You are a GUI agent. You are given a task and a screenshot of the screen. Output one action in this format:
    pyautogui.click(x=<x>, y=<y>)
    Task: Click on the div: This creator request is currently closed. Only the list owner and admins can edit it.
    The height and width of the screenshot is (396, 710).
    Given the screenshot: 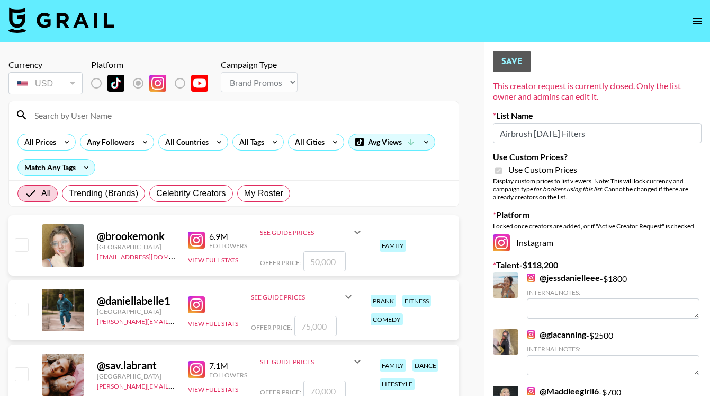 What is the action you would take?
    pyautogui.click(x=597, y=91)
    